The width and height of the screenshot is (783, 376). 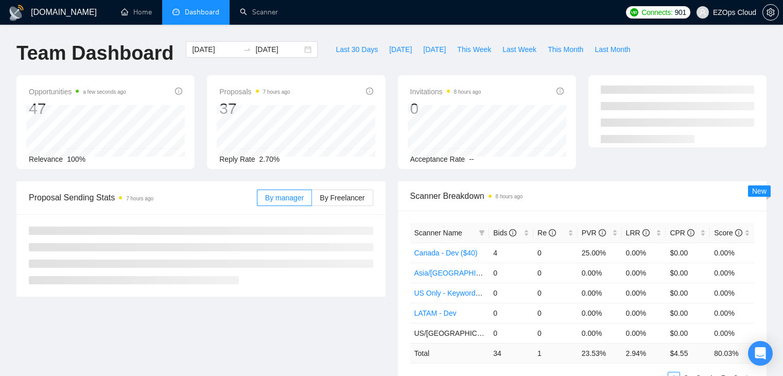 I want to click on span: Last Week, so click(x=520, y=49).